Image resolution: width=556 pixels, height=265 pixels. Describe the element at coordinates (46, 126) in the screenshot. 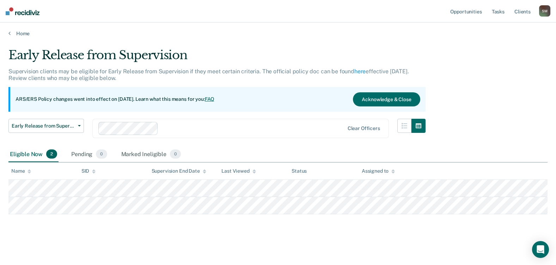

I see `button: Early Release from Supervision` at that location.